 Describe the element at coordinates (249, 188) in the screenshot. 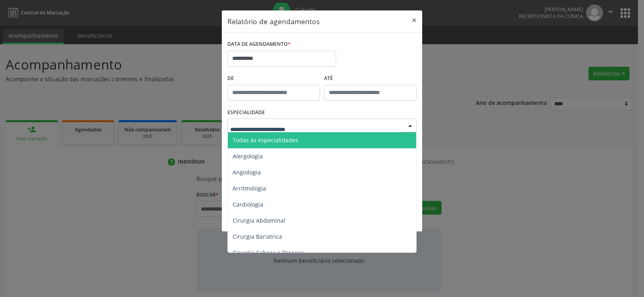

I see `span: Arritmologia` at that location.